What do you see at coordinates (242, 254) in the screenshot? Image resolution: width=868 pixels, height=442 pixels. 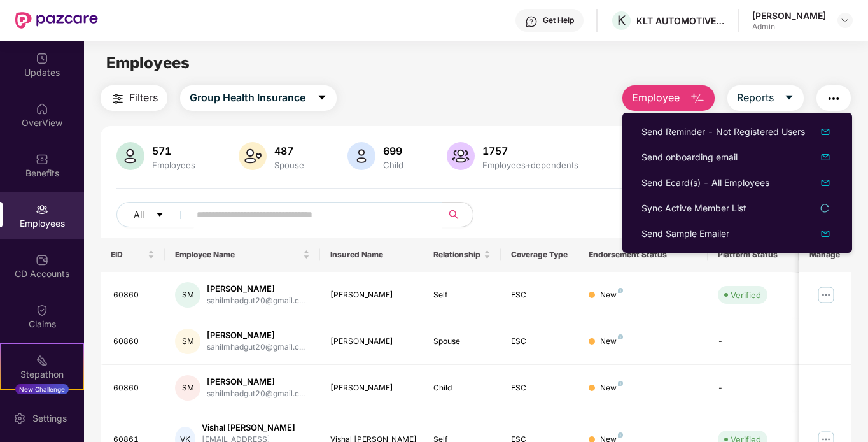 I see `th: Employee Name` at bounding box center [242, 254].